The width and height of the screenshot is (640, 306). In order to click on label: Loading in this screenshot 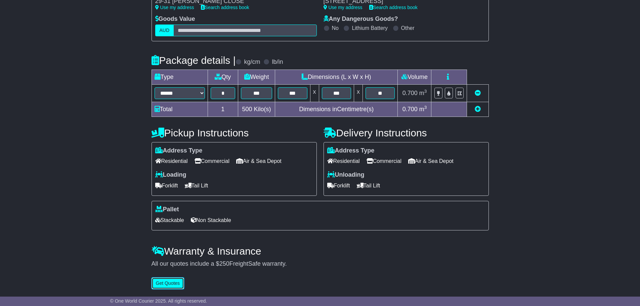, I will do `click(171, 175)`.